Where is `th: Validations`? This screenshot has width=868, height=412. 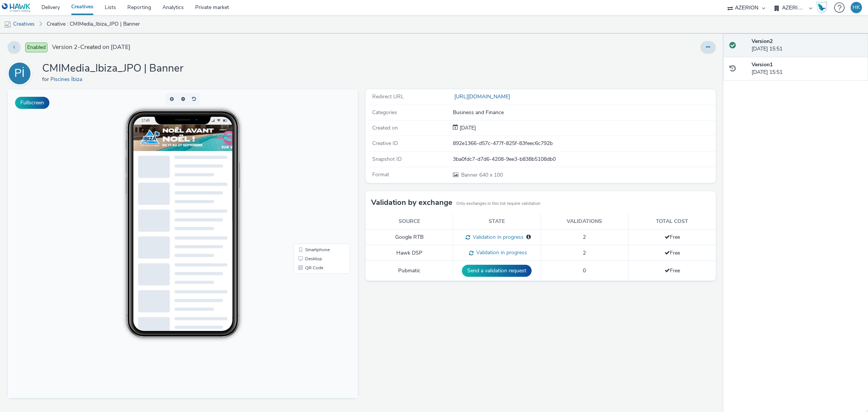 th: Validations is located at coordinates (584, 222).